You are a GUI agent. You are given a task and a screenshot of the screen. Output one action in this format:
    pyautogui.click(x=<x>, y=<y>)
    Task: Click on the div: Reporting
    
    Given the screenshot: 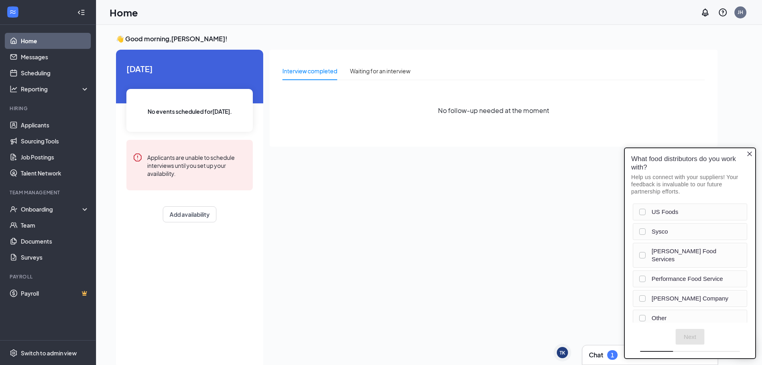 What is the action you would take?
    pyautogui.click(x=55, y=89)
    